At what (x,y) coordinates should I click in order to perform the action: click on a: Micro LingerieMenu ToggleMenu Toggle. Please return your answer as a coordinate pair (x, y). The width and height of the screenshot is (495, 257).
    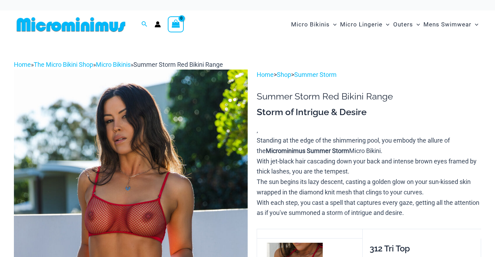
    Looking at the image, I should click on (365, 24).